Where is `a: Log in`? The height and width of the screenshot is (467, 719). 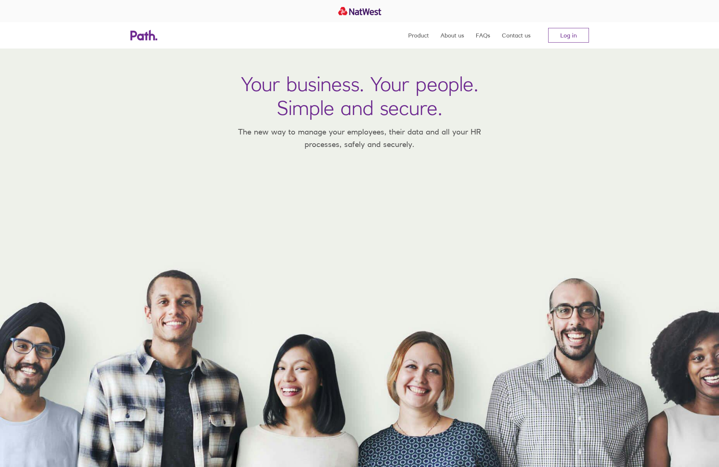
a: Log in is located at coordinates (568, 35).